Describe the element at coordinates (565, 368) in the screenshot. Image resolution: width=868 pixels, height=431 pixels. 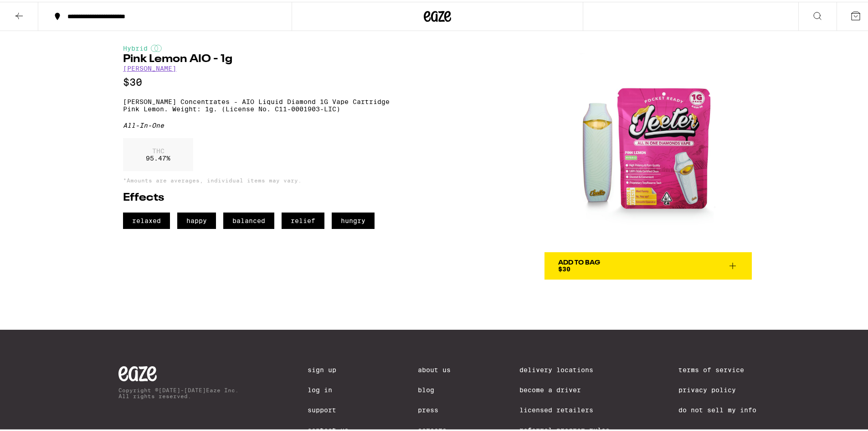
I see `a: Delivery Locations` at that location.